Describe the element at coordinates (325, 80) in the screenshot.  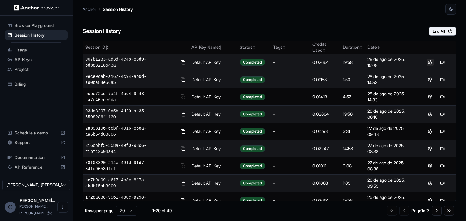
I see `div: 0.01153` at that location.